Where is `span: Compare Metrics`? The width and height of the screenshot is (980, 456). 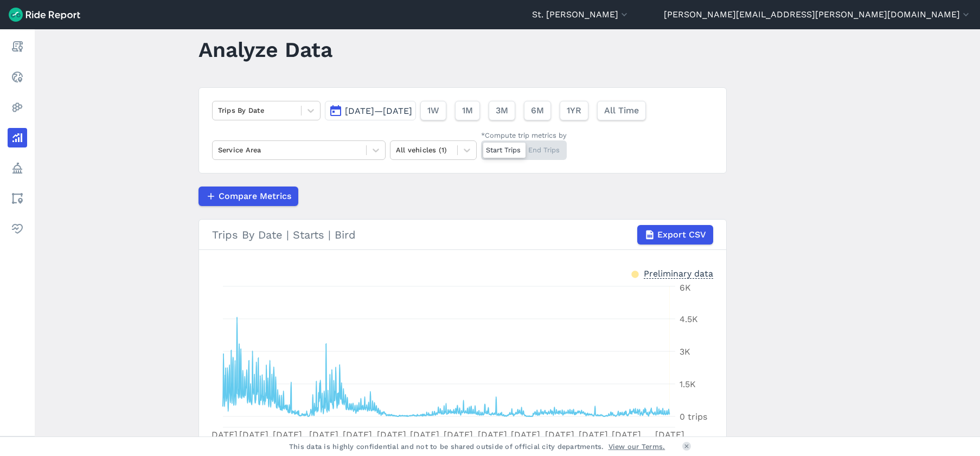
span: Compare Metrics is located at coordinates (255, 196).